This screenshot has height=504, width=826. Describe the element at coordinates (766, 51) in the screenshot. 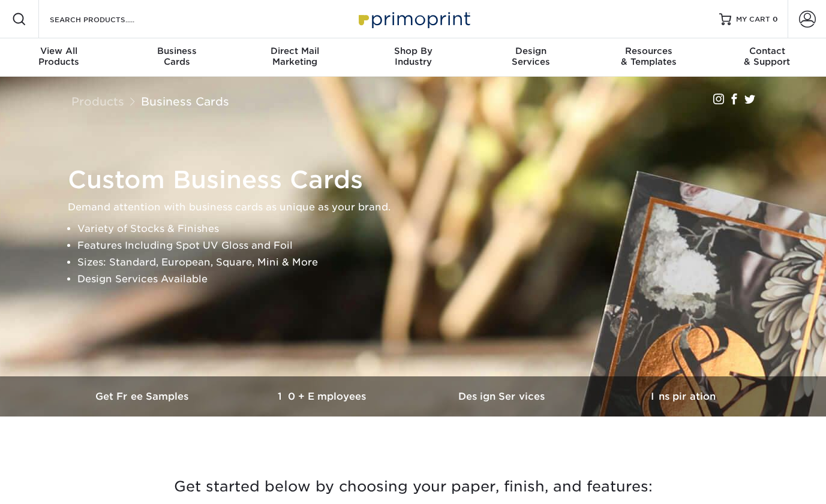

I see `span: Contact` at that location.